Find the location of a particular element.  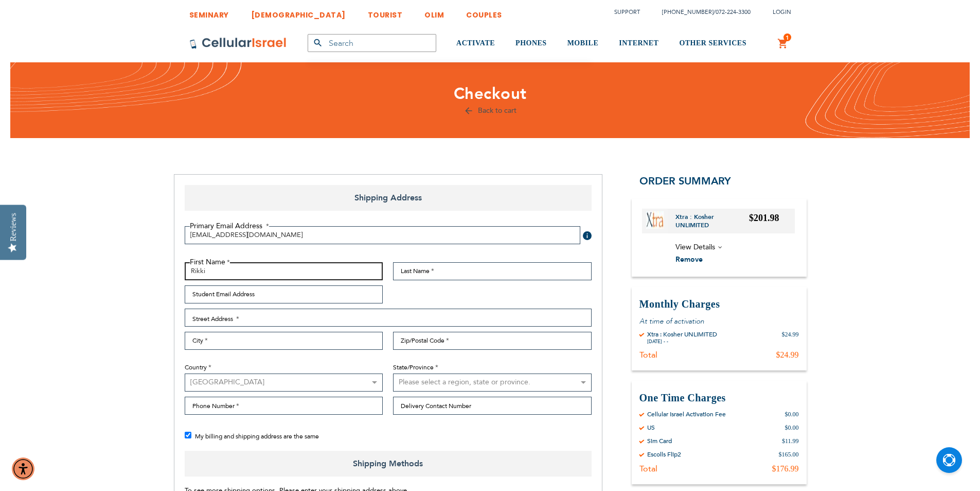

div: $176.99 is located at coordinates (786, 468).